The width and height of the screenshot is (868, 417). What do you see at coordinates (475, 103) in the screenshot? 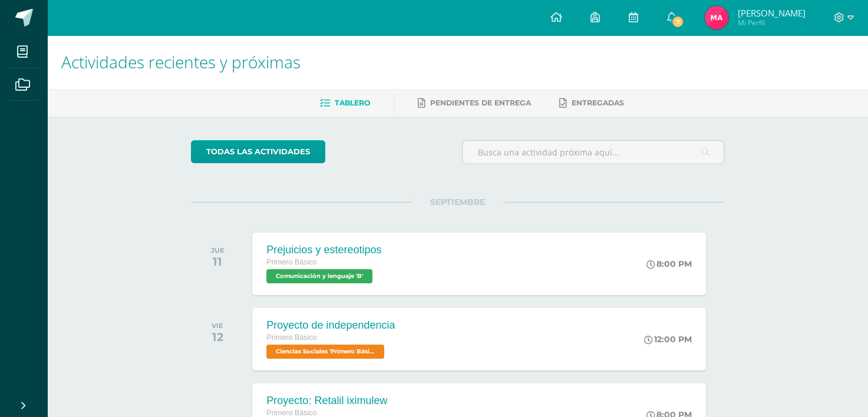
I see `a: Pendientes de entrega` at bounding box center [475, 103].